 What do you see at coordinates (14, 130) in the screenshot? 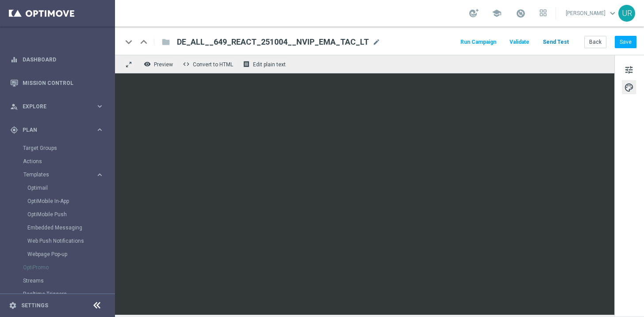
I see `i: gps_fixed` at bounding box center [14, 130].